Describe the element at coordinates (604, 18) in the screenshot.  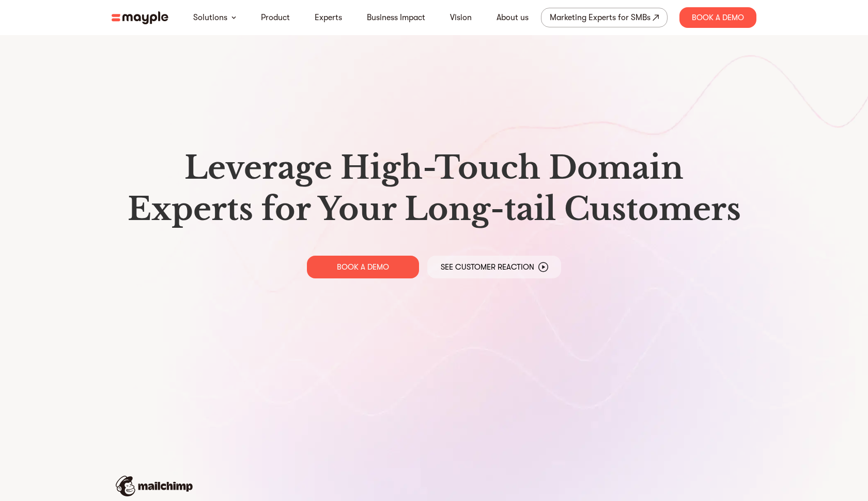
I see `a: Marketing Experts for SMBs` at that location.